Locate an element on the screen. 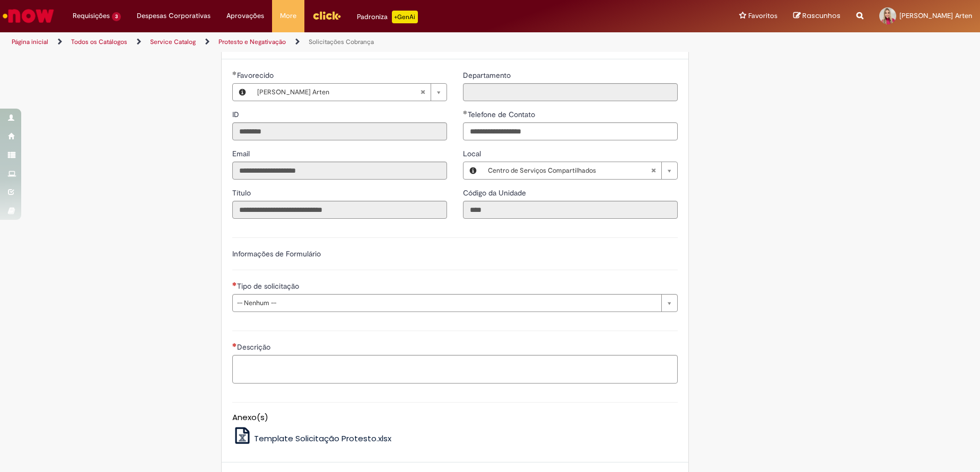 The image size is (980, 472). a: Template Solicitação Protesto.xlsx is located at coordinates (312, 439).